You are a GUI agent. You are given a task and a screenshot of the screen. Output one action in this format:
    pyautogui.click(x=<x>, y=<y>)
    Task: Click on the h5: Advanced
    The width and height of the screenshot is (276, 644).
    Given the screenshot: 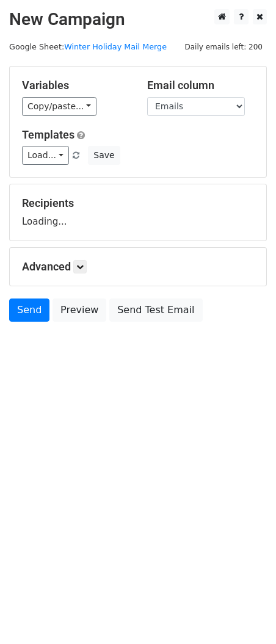 What is the action you would take?
    pyautogui.click(x=138, y=267)
    